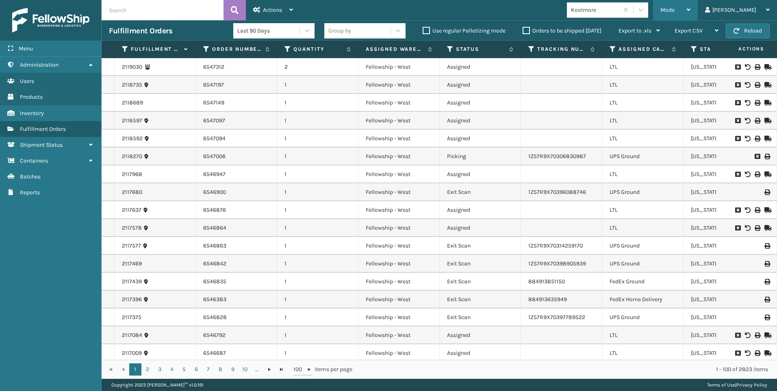  I want to click on span: Menu, so click(26, 48).